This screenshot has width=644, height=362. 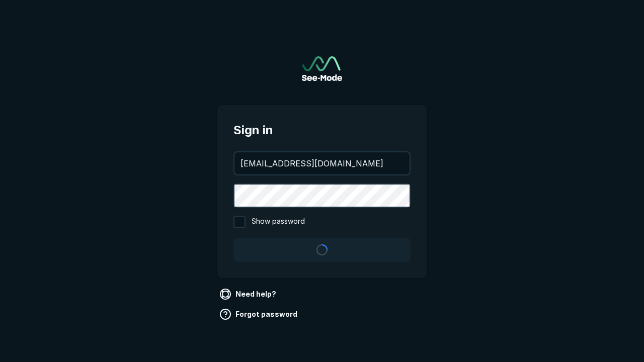 What do you see at coordinates (322, 164) in the screenshot?
I see `input: your@email.com` at bounding box center [322, 164].